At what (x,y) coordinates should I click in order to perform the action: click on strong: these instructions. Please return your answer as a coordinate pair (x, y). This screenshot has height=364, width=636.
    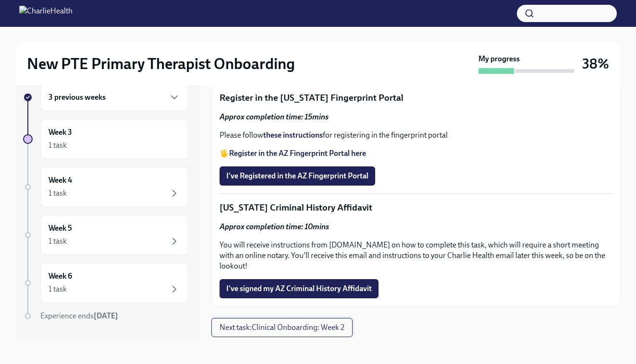
    Looking at the image, I should click on (293, 135).